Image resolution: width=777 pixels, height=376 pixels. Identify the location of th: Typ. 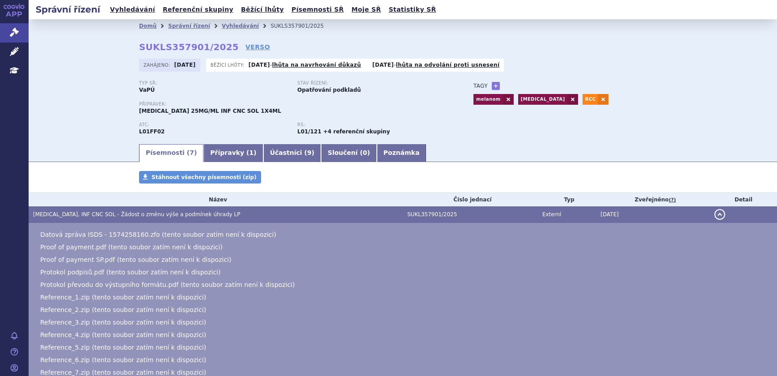
(567, 199).